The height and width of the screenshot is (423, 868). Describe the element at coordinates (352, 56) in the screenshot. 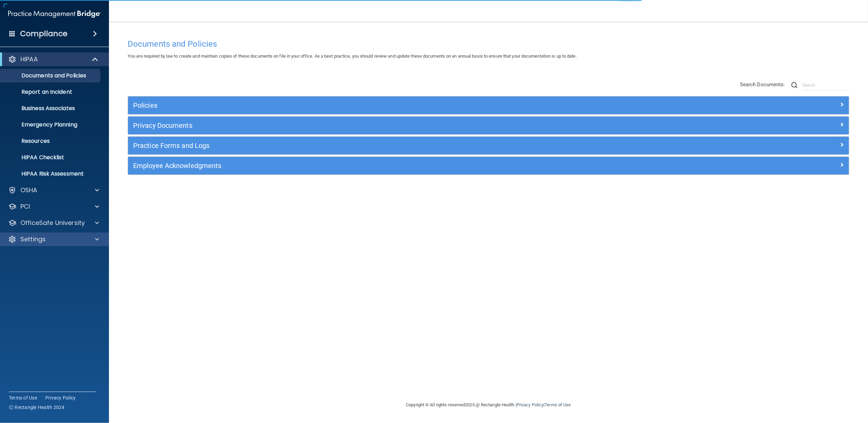

I see `span: You are required by law to create and maintain copies of these documents on file in your office. ...` at that location.